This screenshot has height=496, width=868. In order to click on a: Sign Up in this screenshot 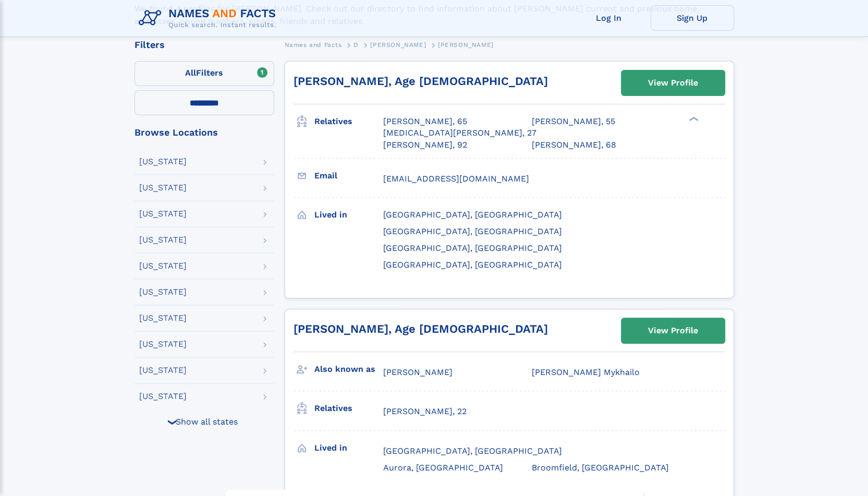, I will do `click(693, 17)`.